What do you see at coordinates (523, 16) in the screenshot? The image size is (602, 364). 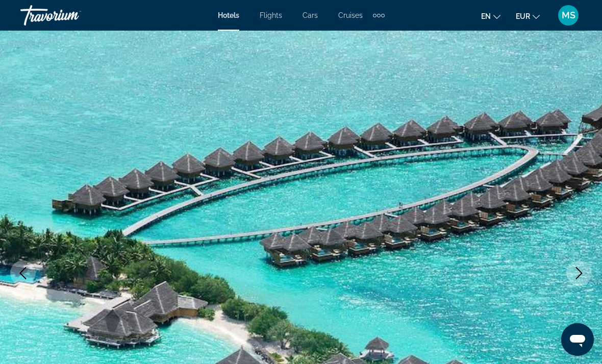 I see `span: EUR` at bounding box center [523, 16].